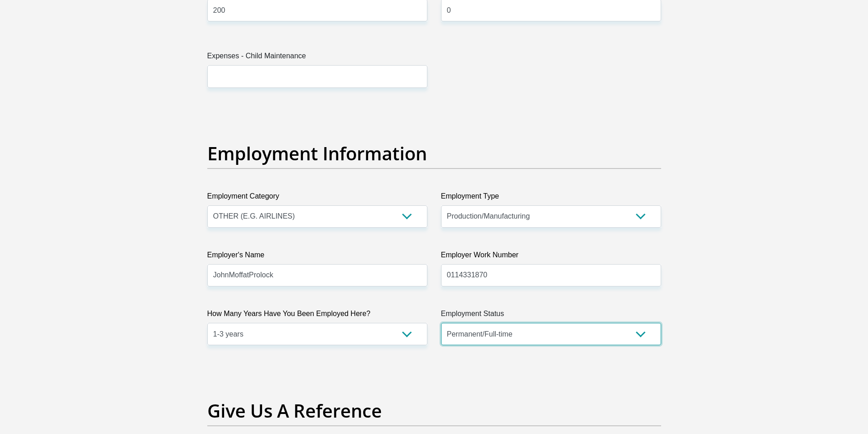 Image resolution: width=868 pixels, height=434 pixels. Describe the element at coordinates (317, 58) in the screenshot. I see `label: Expenses - Child Maintenance` at that location.